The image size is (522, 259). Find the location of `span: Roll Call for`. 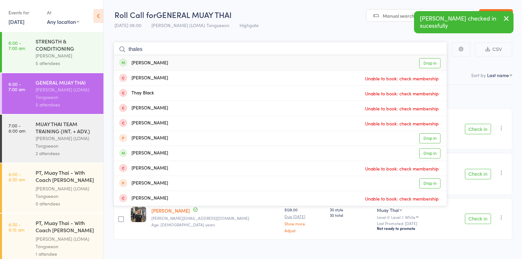

span: Roll Call for is located at coordinates (135, 14).